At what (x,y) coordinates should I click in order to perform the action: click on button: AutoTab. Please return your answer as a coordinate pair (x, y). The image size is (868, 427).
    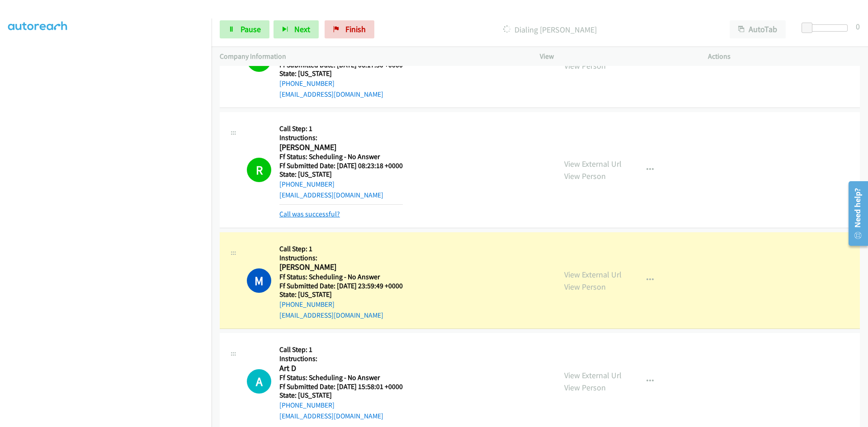
    Looking at the image, I should click on (758, 30).